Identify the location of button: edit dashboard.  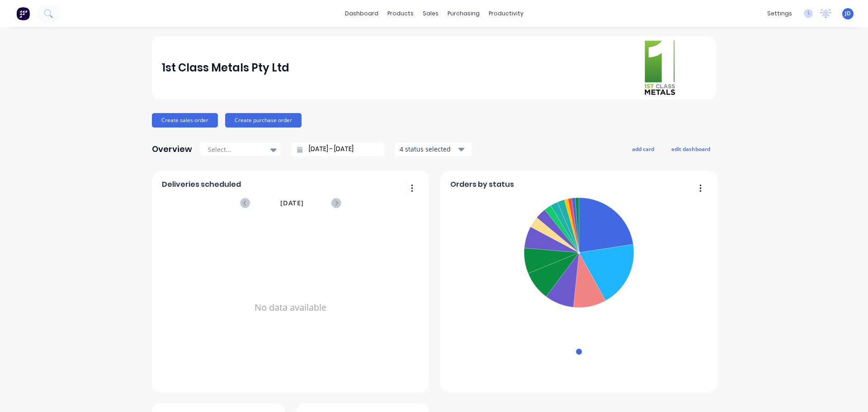
(691, 149).